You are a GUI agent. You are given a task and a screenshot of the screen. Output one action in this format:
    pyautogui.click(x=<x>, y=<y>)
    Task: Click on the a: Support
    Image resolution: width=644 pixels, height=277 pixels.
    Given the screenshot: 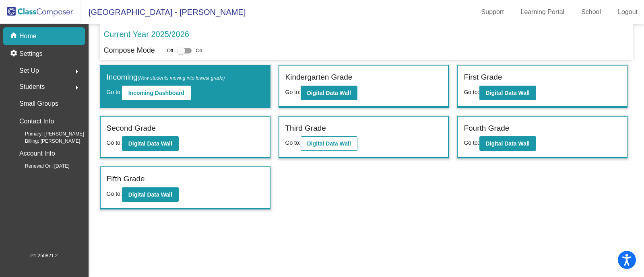 What is the action you would take?
    pyautogui.click(x=492, y=12)
    